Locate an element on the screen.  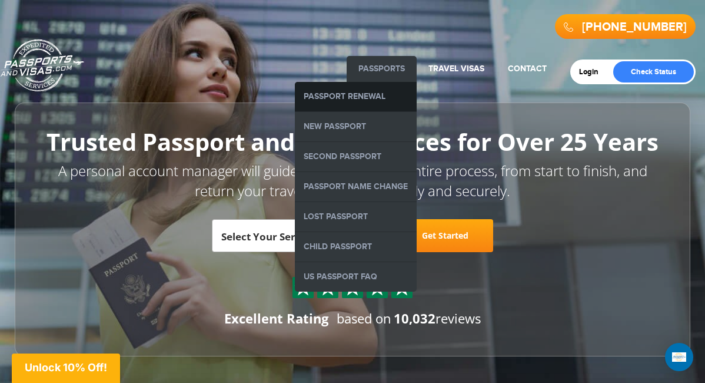
span: Unlock 10% Off! is located at coordinates (66, 367).